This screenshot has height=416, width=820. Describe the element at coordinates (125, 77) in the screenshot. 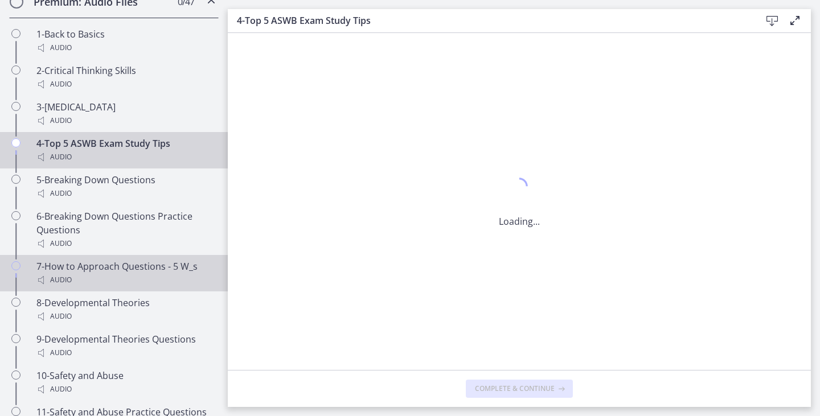

I see `div: 2-Critical Thinking Skills` at that location.